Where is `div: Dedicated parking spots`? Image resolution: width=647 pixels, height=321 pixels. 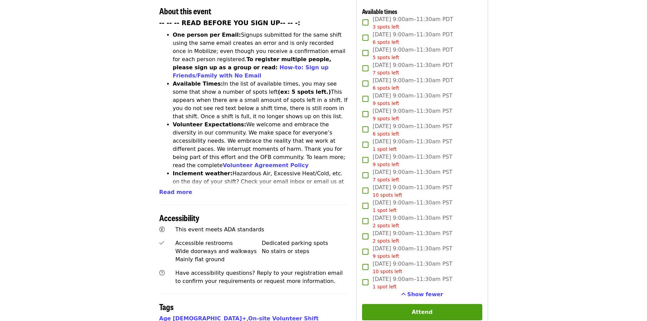 div: Dedicated parking spots is located at coordinates (305, 243).